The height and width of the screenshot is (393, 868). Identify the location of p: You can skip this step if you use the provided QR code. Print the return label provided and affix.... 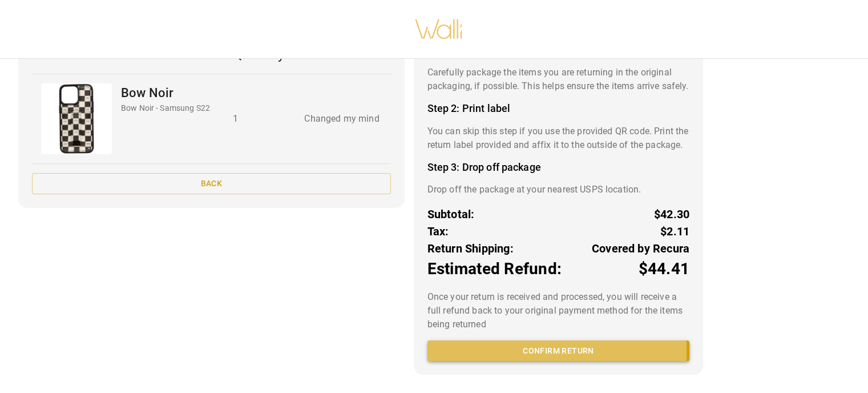
(558, 138).